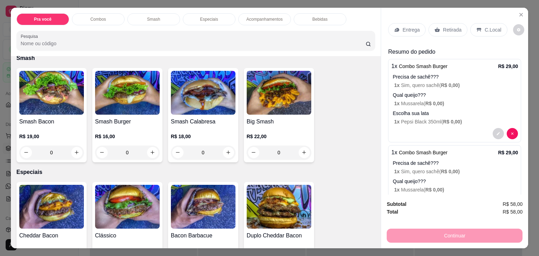 Image resolution: width=539 pixels, height=256 pixels. I want to click on h4: Big Smash, so click(279, 122).